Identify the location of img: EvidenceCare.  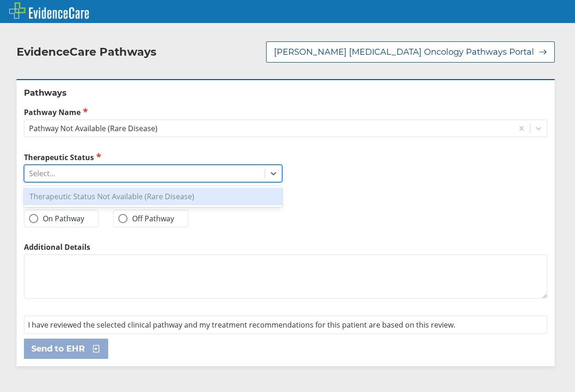
(49, 11).